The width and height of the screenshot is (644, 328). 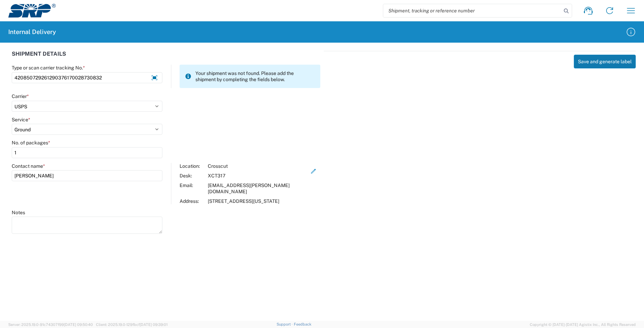 What do you see at coordinates (257, 166) in the screenshot?
I see `div: Crosscut` at bounding box center [257, 166].